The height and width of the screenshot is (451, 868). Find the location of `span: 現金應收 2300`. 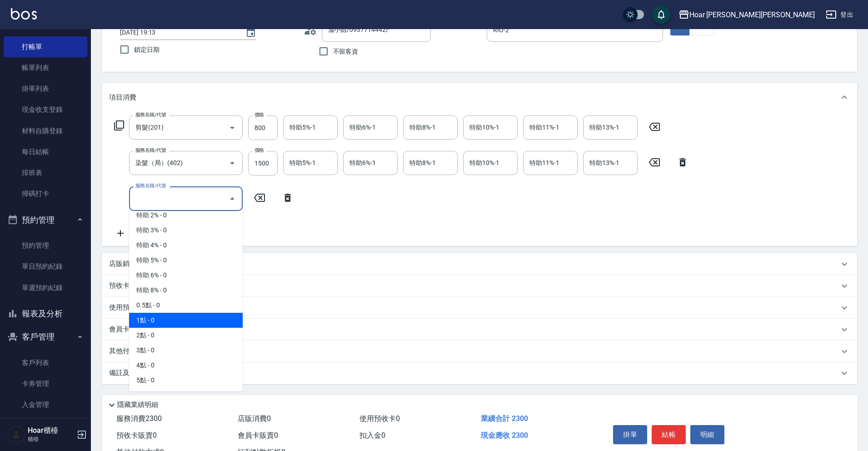

span: 現金應收 2300 is located at coordinates (504, 435).